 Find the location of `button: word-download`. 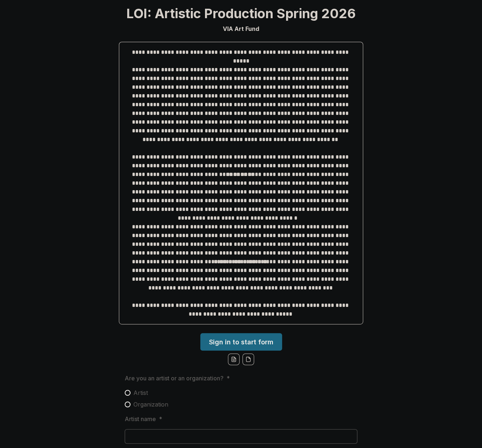

button: word-download is located at coordinates (234, 359).